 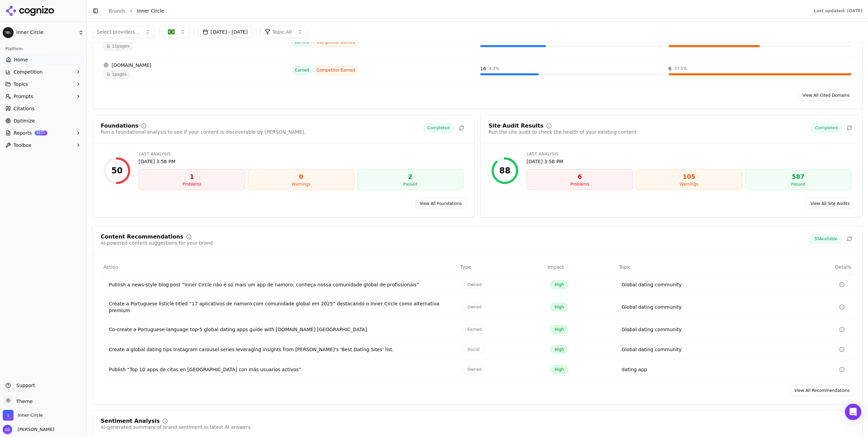 I want to click on div: Site Audit Results, so click(x=516, y=126).